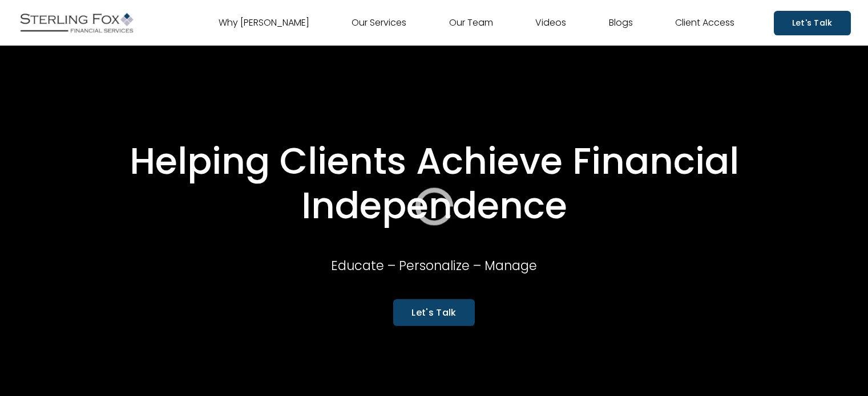 This screenshot has width=868, height=396. What do you see at coordinates (434, 266) in the screenshot?
I see `p: Educate – Personalize – Manage` at bounding box center [434, 266].